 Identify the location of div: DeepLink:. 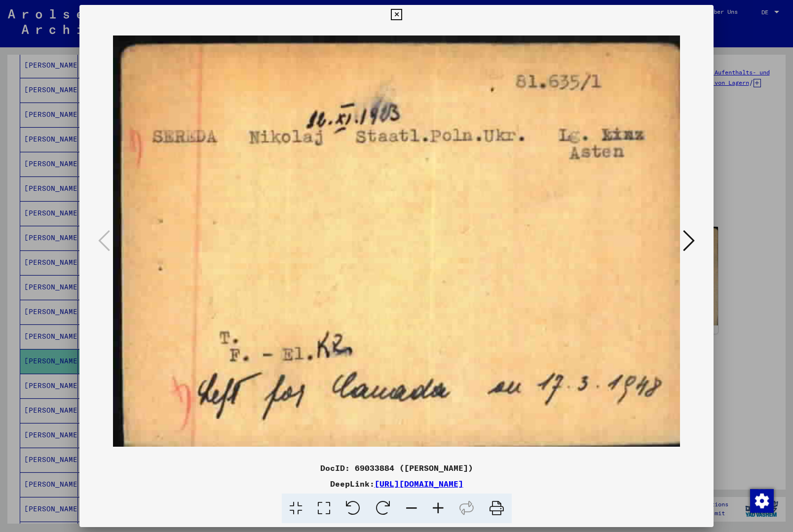
(397, 484).